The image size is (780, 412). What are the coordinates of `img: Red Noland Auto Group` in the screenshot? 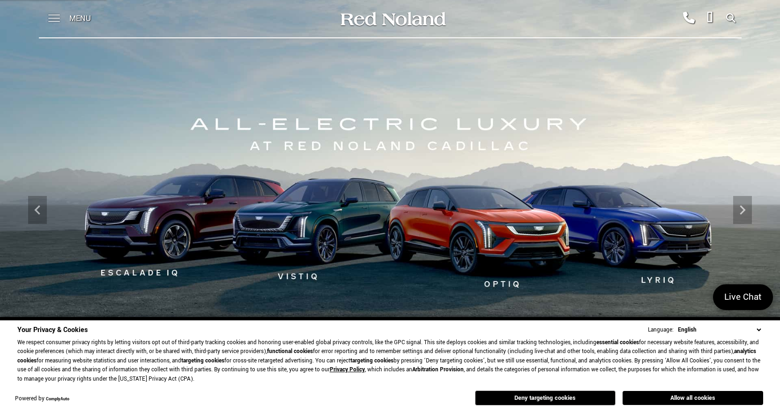 It's located at (392, 19).